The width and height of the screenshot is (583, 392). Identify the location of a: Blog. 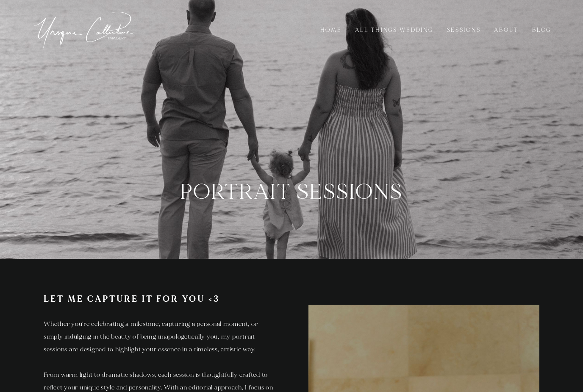
(541, 30).